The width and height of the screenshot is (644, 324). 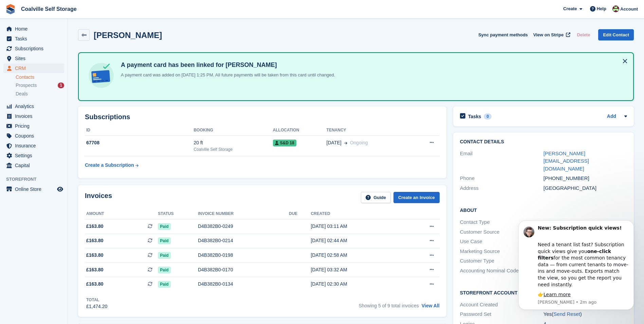 What do you see at coordinates (502, 178) in the screenshot?
I see `div: Phone` at bounding box center [502, 178].